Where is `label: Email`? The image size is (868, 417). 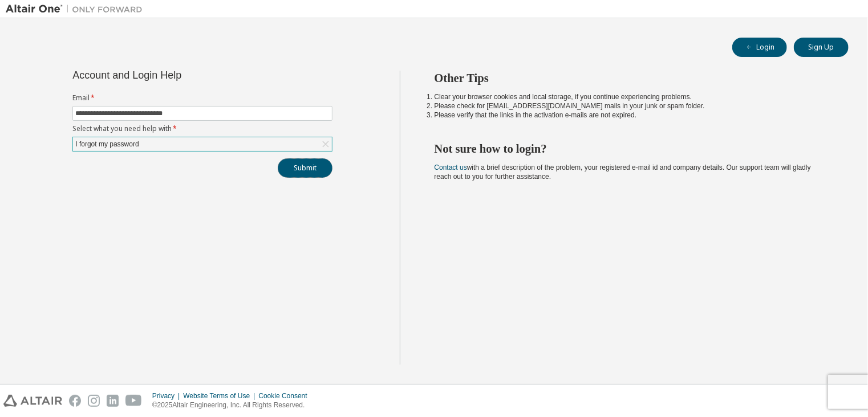
label: Email is located at coordinates (202, 98).